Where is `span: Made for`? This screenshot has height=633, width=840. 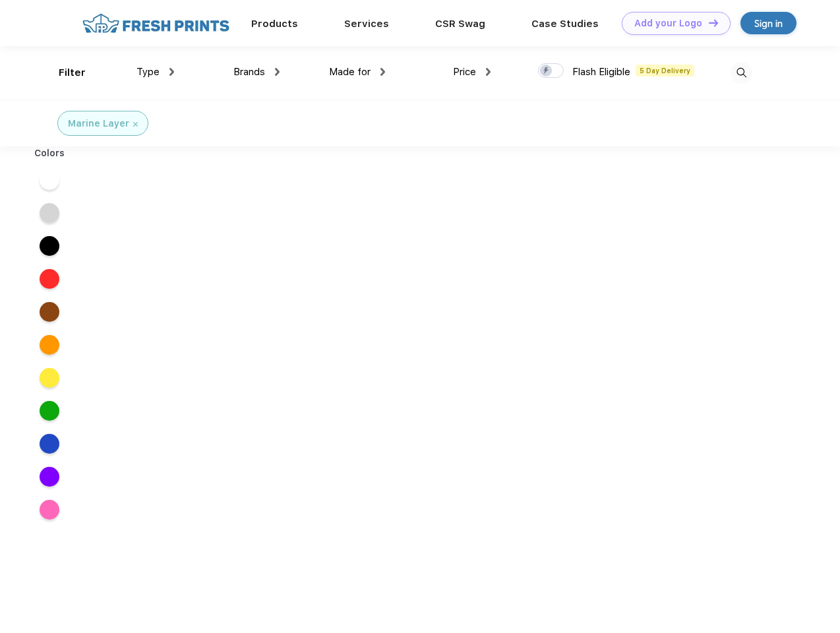
span: Made for is located at coordinates (349, 72).